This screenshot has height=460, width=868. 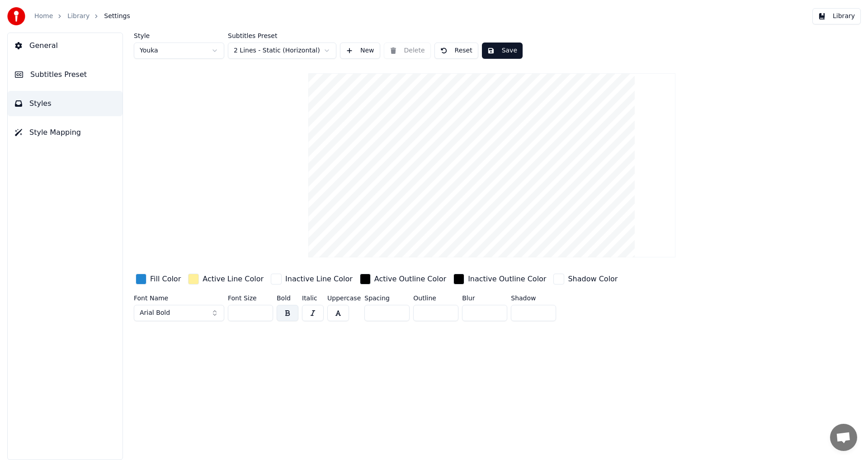 What do you see at coordinates (58, 74) in the screenshot?
I see `span: Subtitles Preset` at bounding box center [58, 74].